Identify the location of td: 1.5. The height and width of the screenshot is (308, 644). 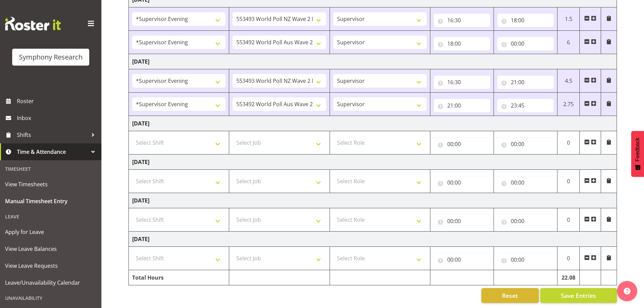
(568, 19).